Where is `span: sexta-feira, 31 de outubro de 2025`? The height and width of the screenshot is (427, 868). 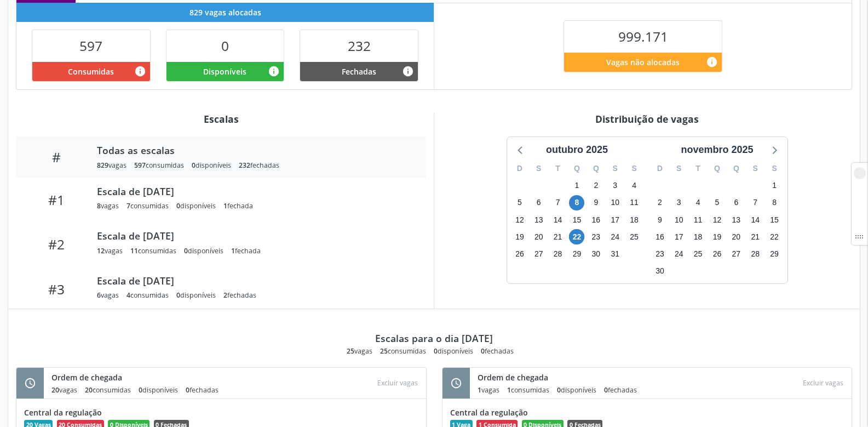 span: sexta-feira, 31 de outubro de 2025 is located at coordinates (615, 254).